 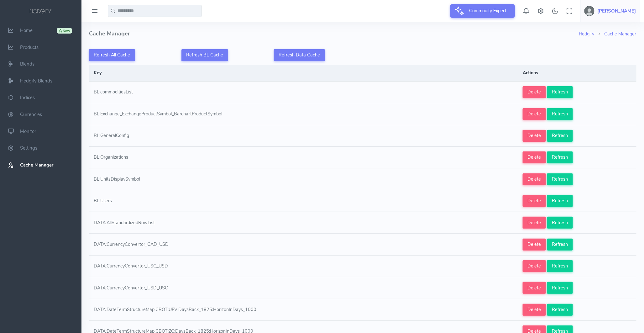 I want to click on span: Hedgify Blends, so click(x=36, y=81).